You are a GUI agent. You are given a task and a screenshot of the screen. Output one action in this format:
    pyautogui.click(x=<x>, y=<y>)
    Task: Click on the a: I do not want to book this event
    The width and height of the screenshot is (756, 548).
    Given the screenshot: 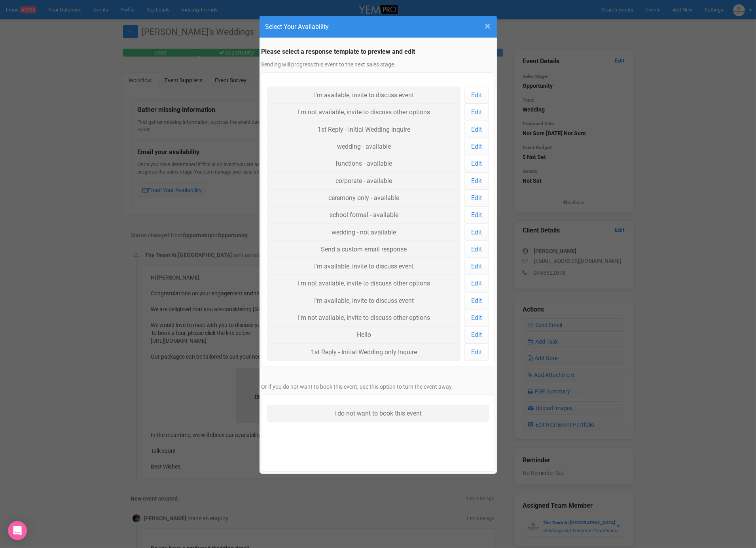 What is the action you would take?
    pyautogui.click(x=378, y=413)
    